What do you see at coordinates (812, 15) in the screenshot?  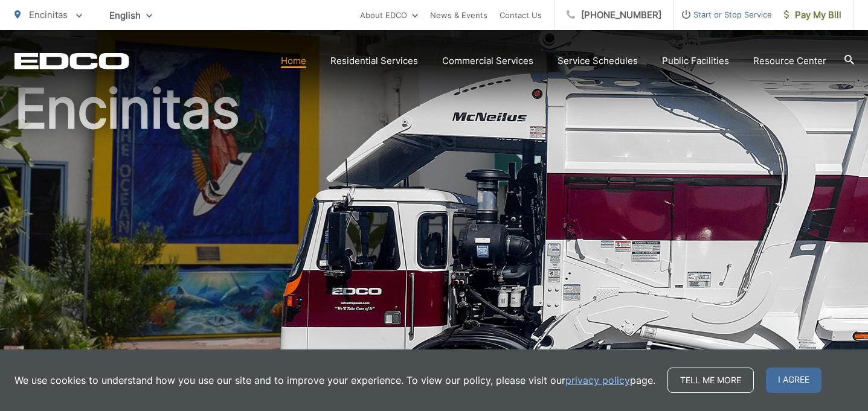 I see `span: Pay My Bill` at bounding box center [812, 15].